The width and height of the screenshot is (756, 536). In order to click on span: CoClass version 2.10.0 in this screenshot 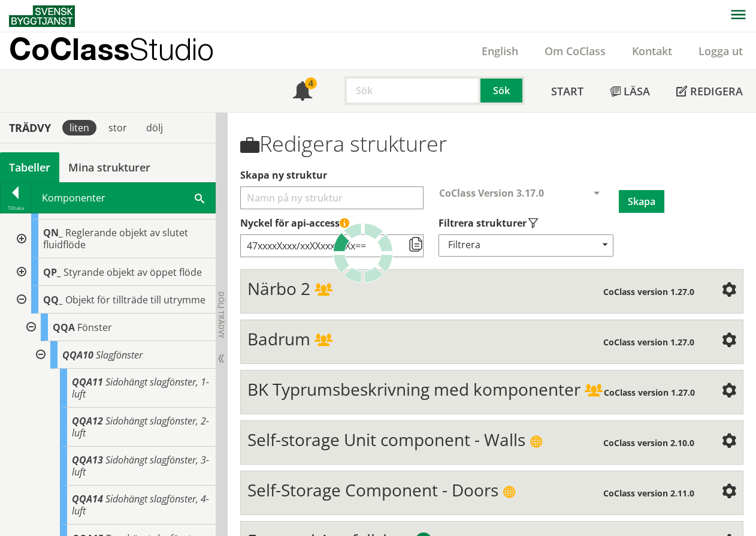, I will do `click(649, 442)`.